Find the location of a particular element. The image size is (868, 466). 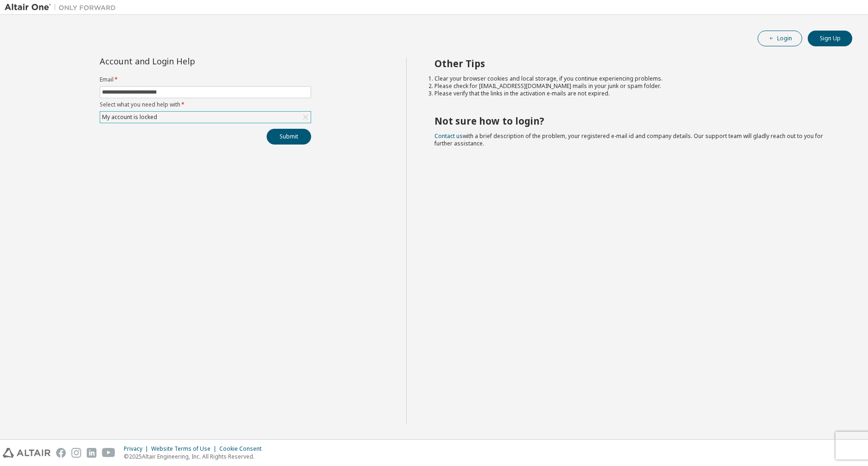

p: © 2025 Altair Engineering, Inc. All Rights Reserved. is located at coordinates (195, 456).